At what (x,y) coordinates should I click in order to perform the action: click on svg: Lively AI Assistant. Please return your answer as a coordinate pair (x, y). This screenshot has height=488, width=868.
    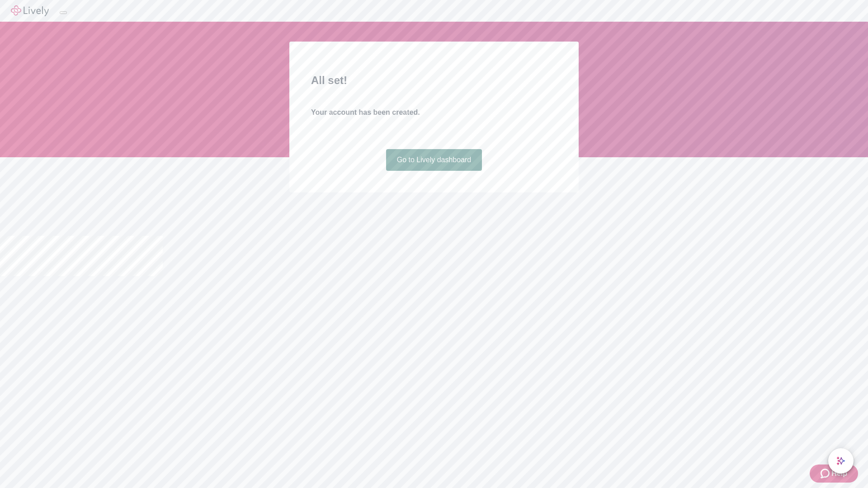
    Looking at the image, I should click on (841, 461).